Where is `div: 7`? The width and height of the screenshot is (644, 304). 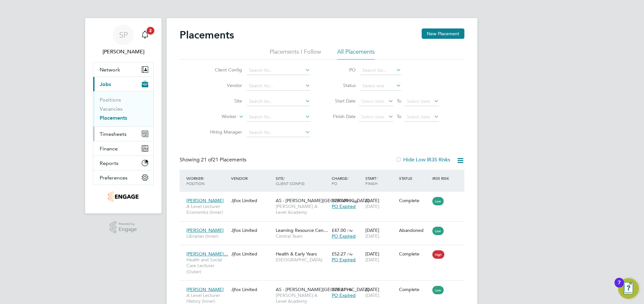
div: 7 is located at coordinates (619, 287).